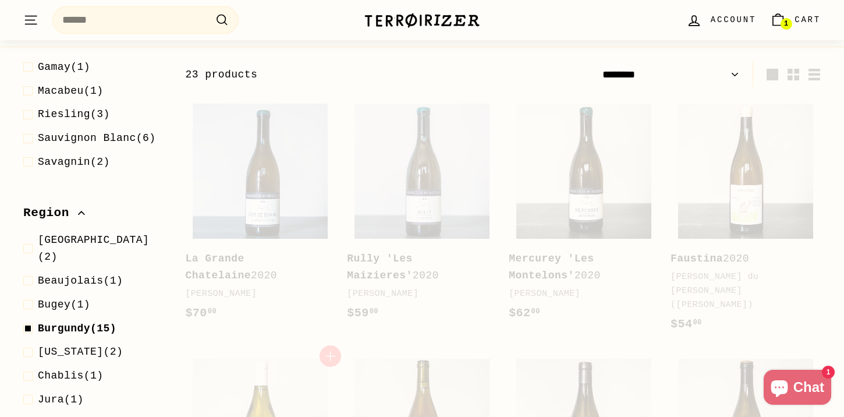  Describe the element at coordinates (721, 20) in the screenshot. I see `a: Account` at that location.